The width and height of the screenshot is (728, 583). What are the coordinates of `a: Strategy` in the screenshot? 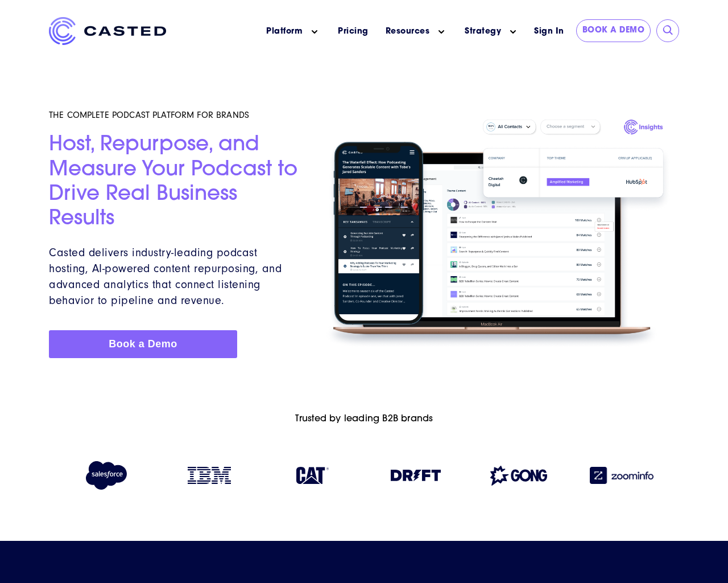 It's located at (483, 31).